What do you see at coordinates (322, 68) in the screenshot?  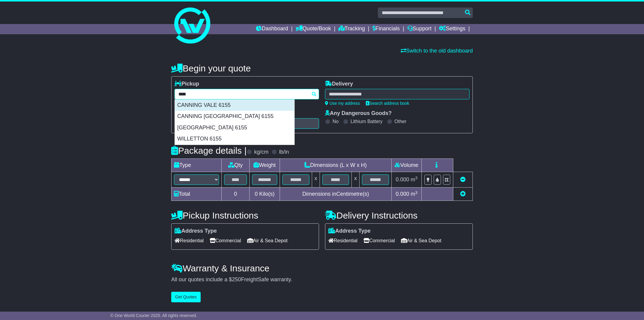 I see `h4: Begin your quote` at bounding box center [322, 68].